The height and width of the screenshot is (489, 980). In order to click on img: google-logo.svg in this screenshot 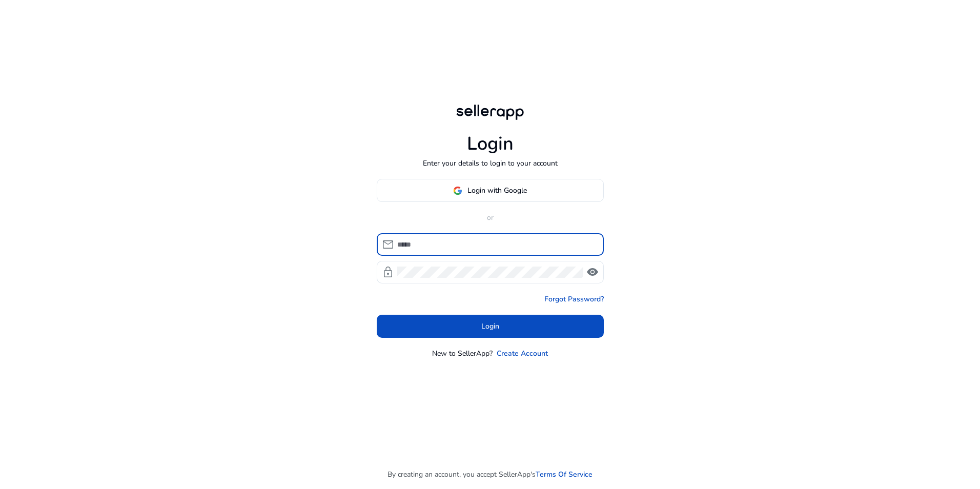, I will do `click(458, 190)`.